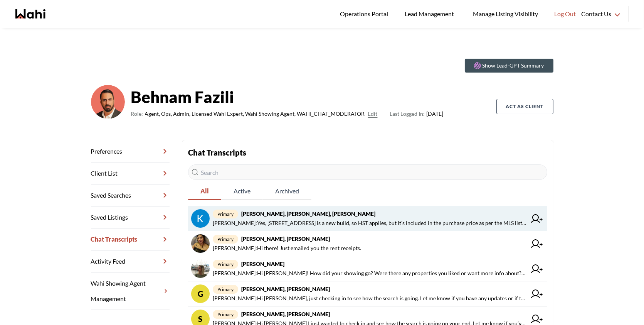 The image size is (644, 325). What do you see at coordinates (130, 217) in the screenshot?
I see `a: Saved Listings` at bounding box center [130, 217].